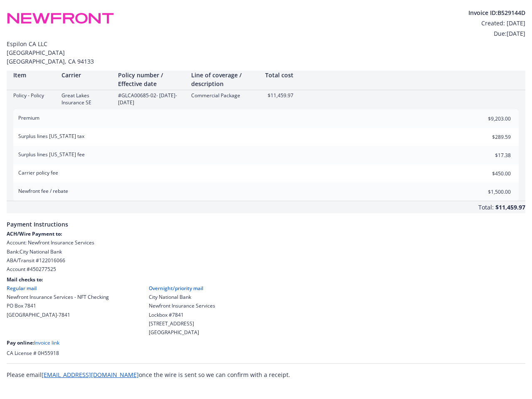 The image size is (532, 399). Describe the element at coordinates (43, 191) in the screenshot. I see `span: Newfront fee / rebate` at that location.